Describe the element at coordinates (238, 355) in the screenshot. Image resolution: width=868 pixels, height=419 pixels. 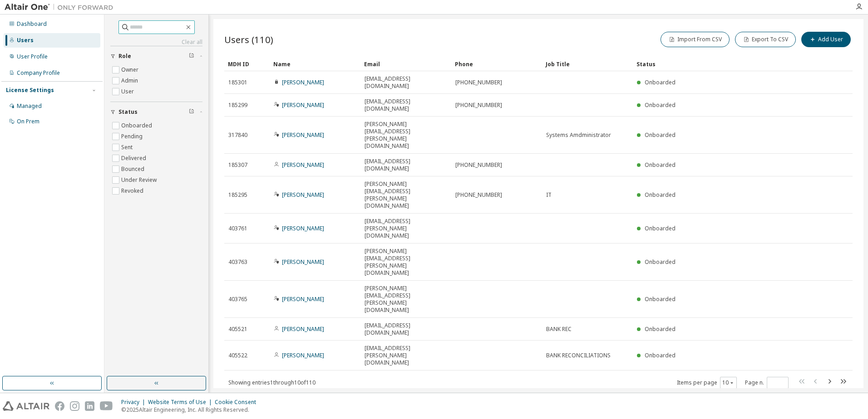
I see `span: 405522` at that location.